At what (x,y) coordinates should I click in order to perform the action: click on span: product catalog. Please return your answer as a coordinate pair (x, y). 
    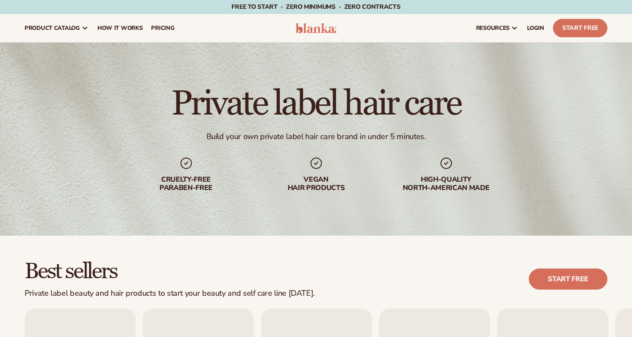
    Looking at the image, I should click on (52, 28).